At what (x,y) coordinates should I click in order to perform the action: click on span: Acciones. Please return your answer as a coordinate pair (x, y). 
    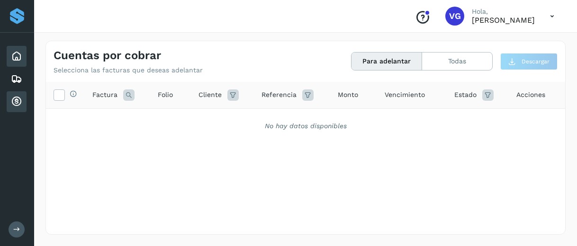
    Looking at the image, I should click on (530, 95).